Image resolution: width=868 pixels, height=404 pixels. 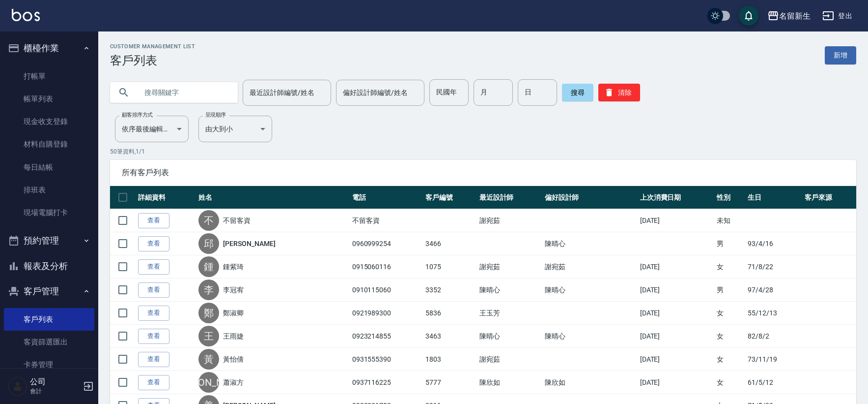 What do you see at coordinates (386, 267) in the screenshot?
I see `td: 0915060116` at bounding box center [386, 267].